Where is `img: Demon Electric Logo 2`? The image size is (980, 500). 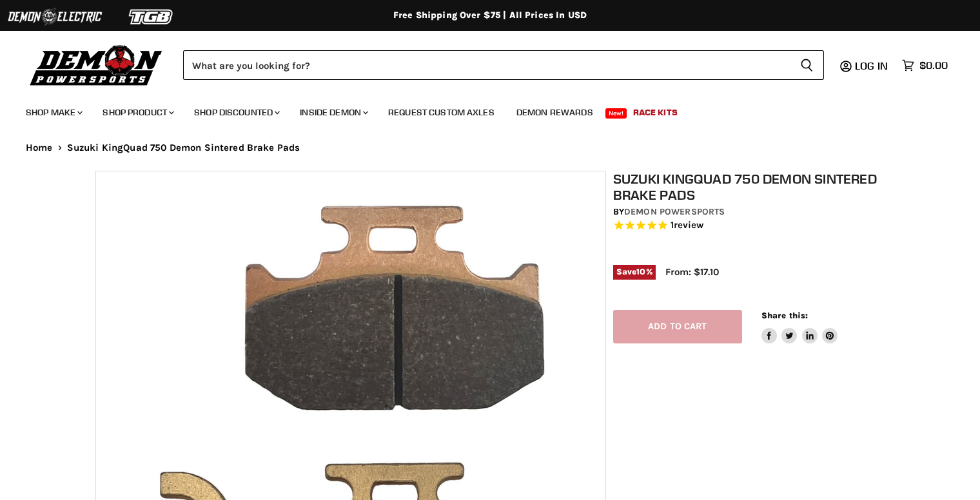 img: Demon Electric Logo 2 is located at coordinates (55, 17).